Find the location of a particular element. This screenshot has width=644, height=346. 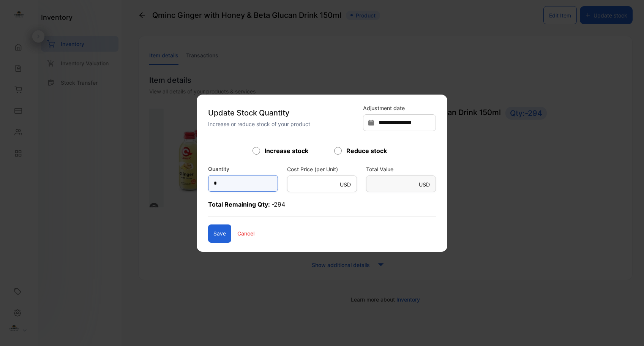

p: Update Stock Quantity is located at coordinates (284, 113).